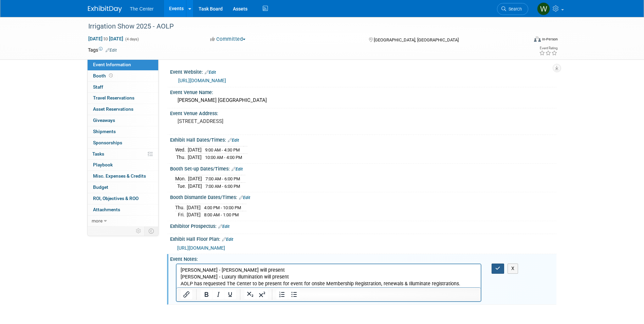  What do you see at coordinates (103, 165) in the screenshot?
I see `span: Playbook` at bounding box center [103, 165].